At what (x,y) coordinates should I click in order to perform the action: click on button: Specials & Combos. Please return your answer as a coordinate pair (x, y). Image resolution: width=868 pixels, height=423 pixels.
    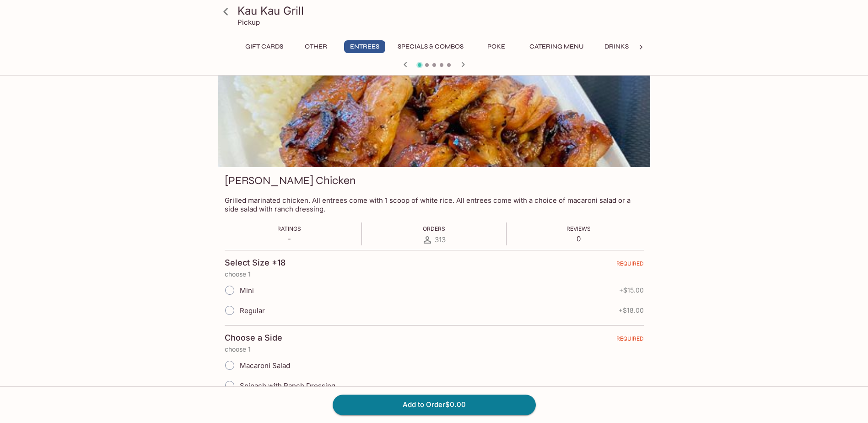
    Looking at the image, I should click on (430, 47).